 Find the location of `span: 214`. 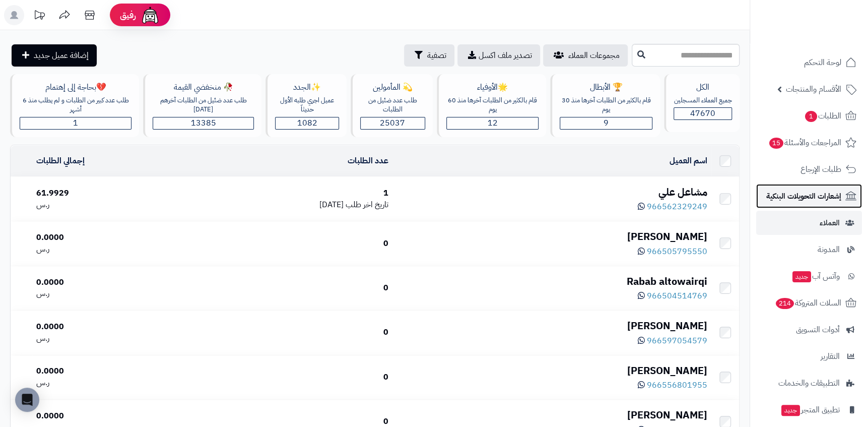

span: 214 is located at coordinates (785, 303).